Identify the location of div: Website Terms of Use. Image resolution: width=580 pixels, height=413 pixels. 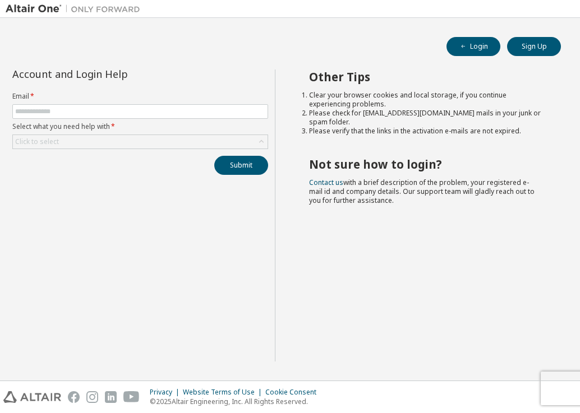
(224, 392).